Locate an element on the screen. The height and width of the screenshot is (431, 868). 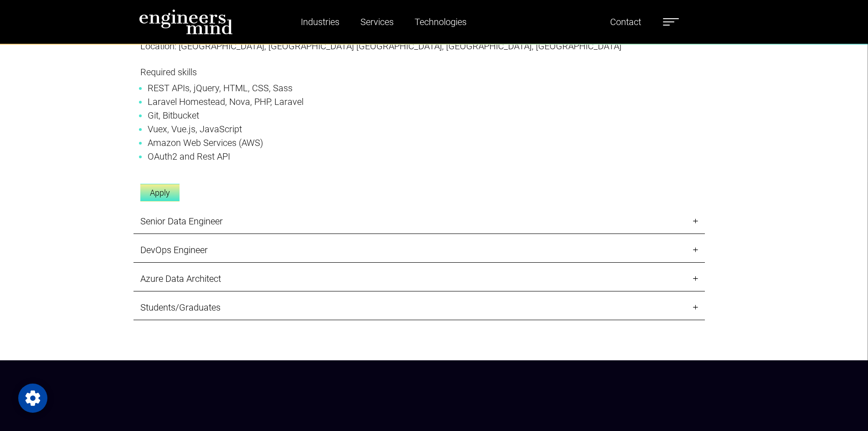
a: Technologies is located at coordinates (441, 22).